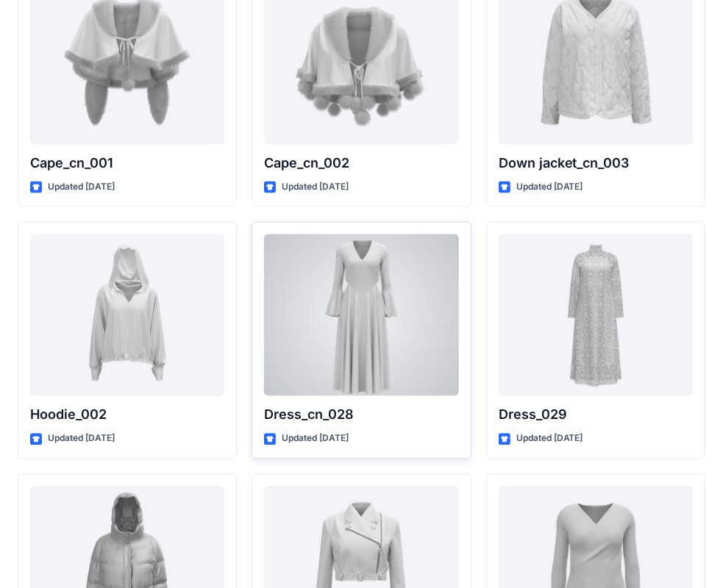 The image size is (723, 588). What do you see at coordinates (127, 163) in the screenshot?
I see `p: Cape_cn_001` at bounding box center [127, 163].